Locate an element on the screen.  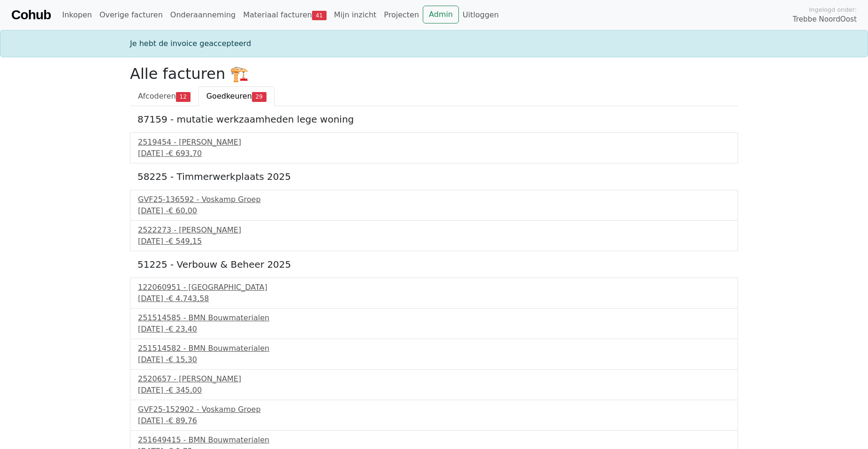
div: Je hebt de invoice geaccepteerd is located at coordinates (434, 44).